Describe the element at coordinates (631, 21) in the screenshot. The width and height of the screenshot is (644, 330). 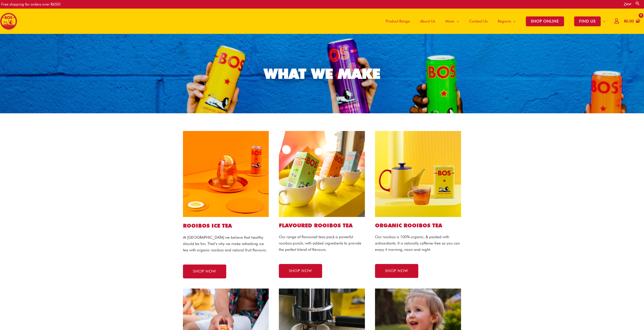
I see `a: View Shopping Cart, empty` at that location.